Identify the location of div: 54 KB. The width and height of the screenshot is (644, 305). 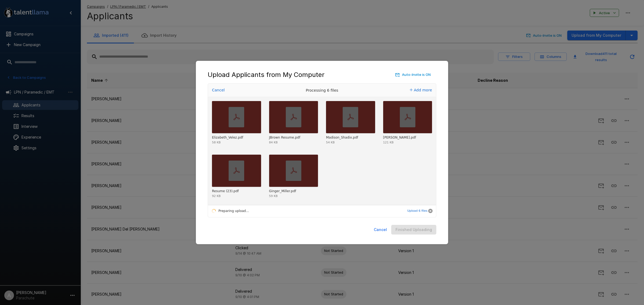
(330, 142).